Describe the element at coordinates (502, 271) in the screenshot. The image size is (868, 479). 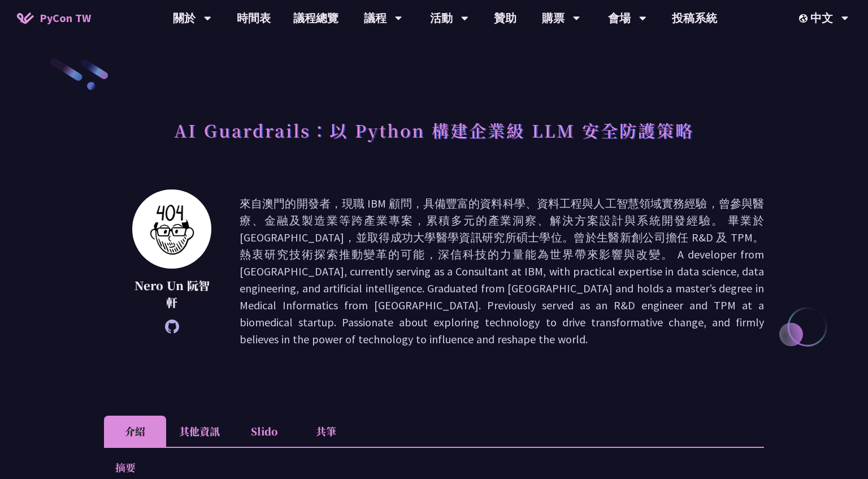
I see `p: 來自澳門的開發者，現職 IBM 顧問，具備豐富的資料科學、資料工程與人工智慧領域實務經驗，曾參與醫療、金融及製造業等跨產業專案，累積多元的產業洞察、解決方案設計與系統開發經驗。 畢業於[GEOG...` at that location.